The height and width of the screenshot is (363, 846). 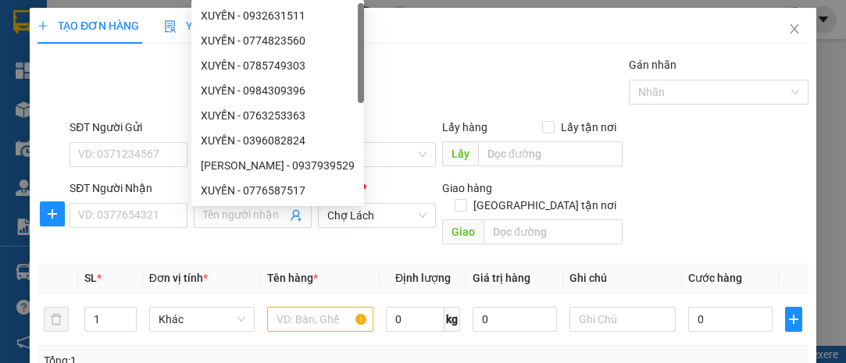 What do you see at coordinates (56, 320) in the screenshot?
I see `button: delete` at bounding box center [56, 320].